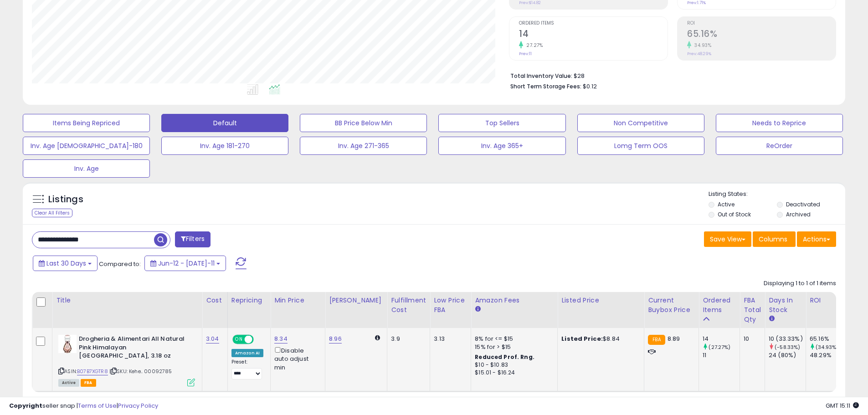 This screenshot has height=415, width=868. I want to click on span: | SKU: Kehe.. 00092785, so click(141, 371).